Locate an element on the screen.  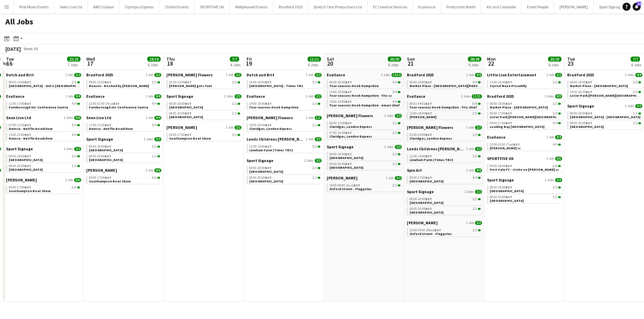
div: Seen Live Ltd1 Job4/417:00-21:00BST4/4Dentsu - Netflix Roadshow is located at coordinates (124, 126).